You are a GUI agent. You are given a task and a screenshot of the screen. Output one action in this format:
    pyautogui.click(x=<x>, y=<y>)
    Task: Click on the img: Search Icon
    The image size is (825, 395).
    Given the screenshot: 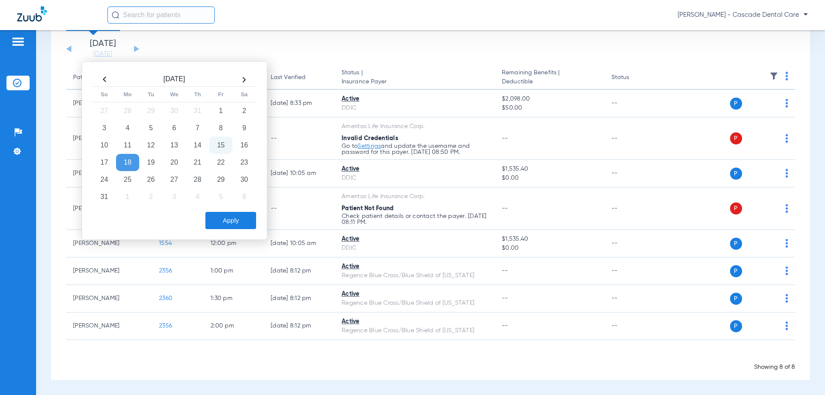 What is the action you would take?
    pyautogui.click(x=116, y=15)
    